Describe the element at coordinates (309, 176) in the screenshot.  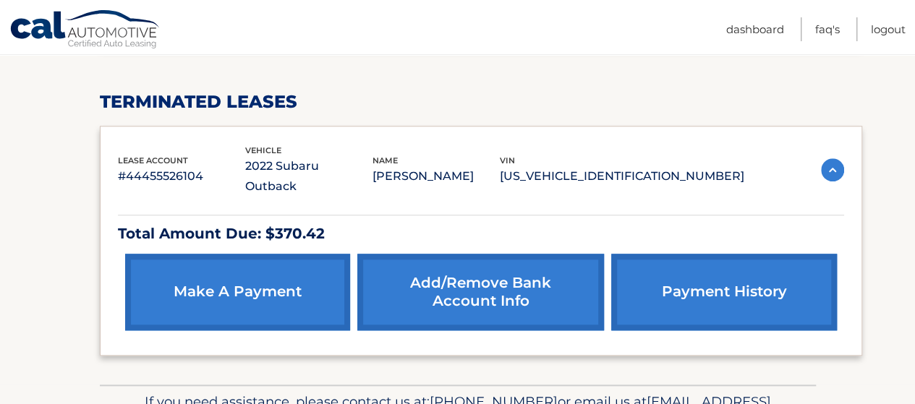
I see `p: 2022 Subaru Outback` at that location.